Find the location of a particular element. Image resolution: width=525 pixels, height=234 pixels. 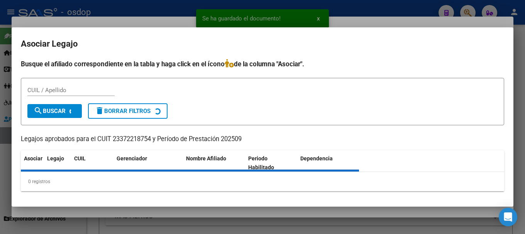

mat-icon: delete is located at coordinates (100, 111).